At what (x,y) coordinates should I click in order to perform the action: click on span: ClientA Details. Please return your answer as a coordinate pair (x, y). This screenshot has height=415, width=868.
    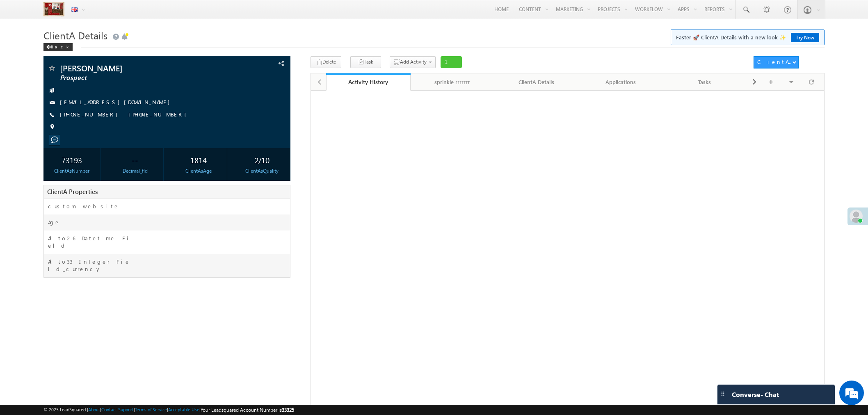
    Looking at the image, I should click on (76, 35).